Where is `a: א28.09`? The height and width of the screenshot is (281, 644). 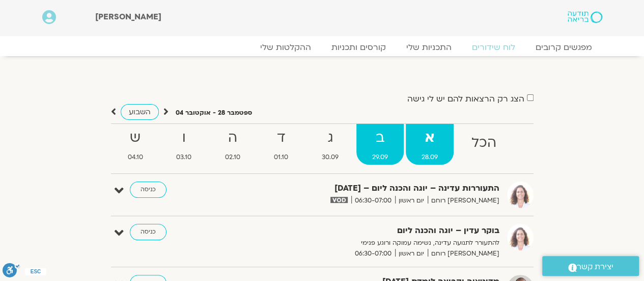 a: א28.09 is located at coordinates (430, 144).